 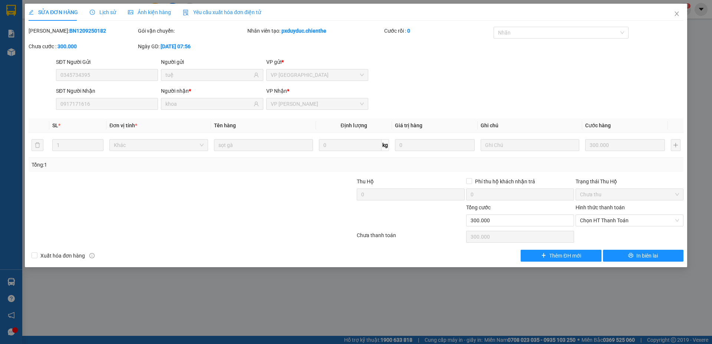 What do you see at coordinates (676, 145) in the screenshot?
I see `button: plus` at bounding box center [676, 145].